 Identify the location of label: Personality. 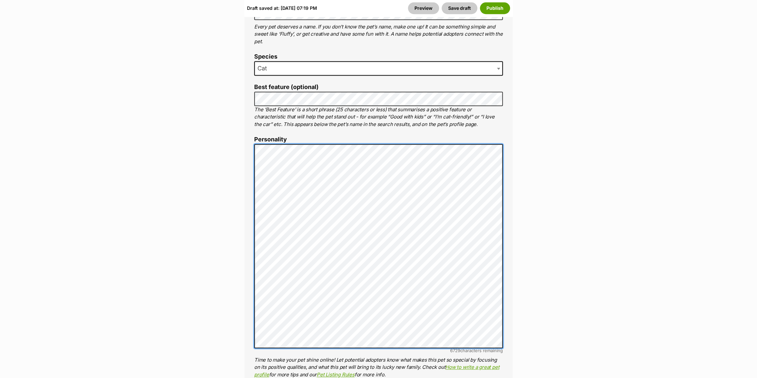
(379, 139).